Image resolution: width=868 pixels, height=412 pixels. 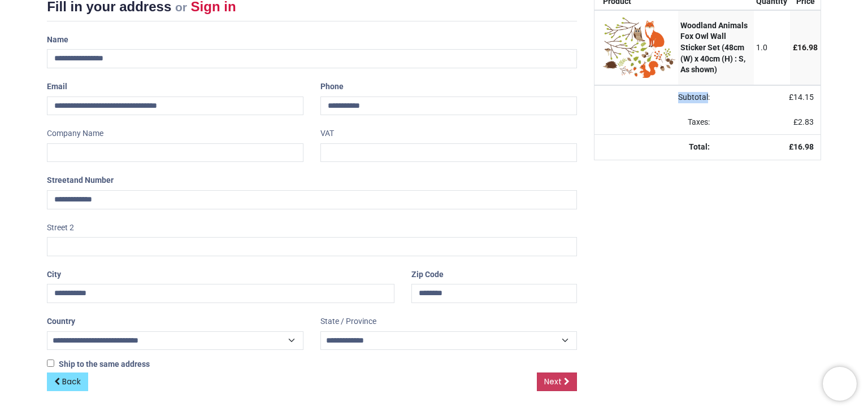 What do you see at coordinates (71, 382) in the screenshot?
I see `span: Back` at bounding box center [71, 382].